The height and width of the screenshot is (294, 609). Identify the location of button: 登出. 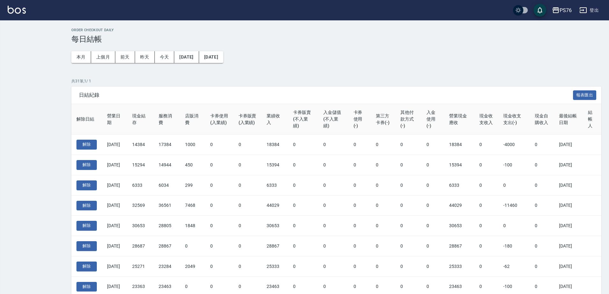
(589, 10).